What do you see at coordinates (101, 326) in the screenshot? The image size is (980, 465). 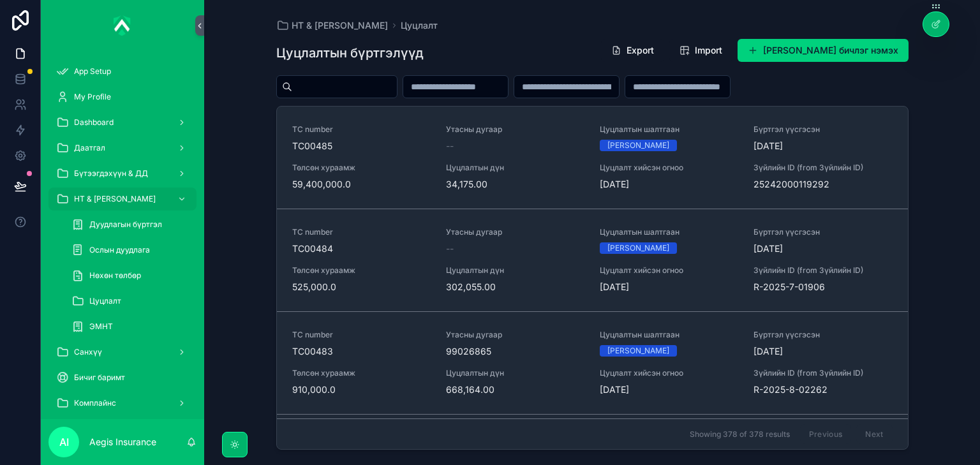 I see `span: ЭМНТ` at bounding box center [101, 326].